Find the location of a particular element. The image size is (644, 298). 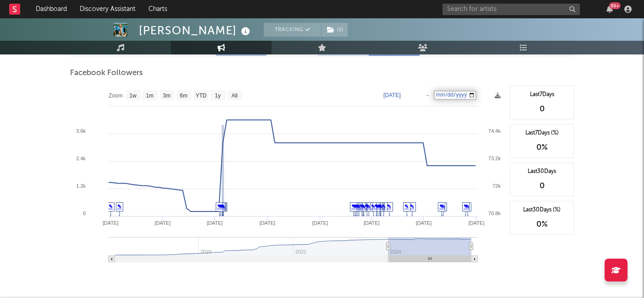

text: 0 is located at coordinates (84, 213).